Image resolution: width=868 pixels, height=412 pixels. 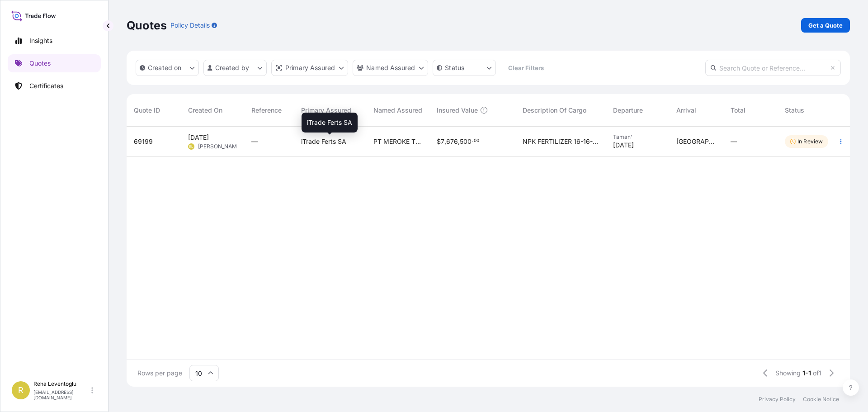 I want to click on span: 1-1, so click(x=806, y=373).